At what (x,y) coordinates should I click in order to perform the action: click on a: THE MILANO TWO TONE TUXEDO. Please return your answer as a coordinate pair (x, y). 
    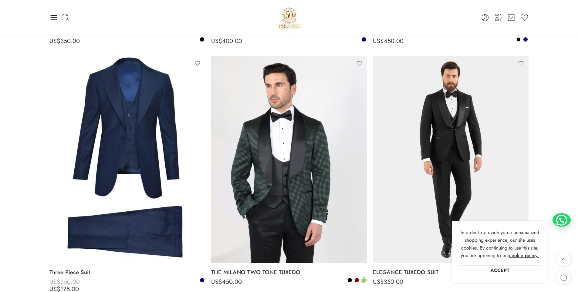
    Looking at the image, I should click on (289, 273).